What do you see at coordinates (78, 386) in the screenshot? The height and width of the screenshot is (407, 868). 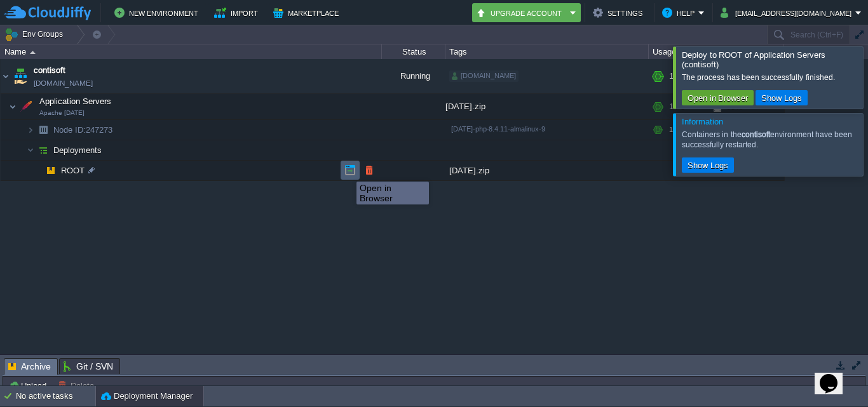 I see `button: Delete` at bounding box center [78, 386].